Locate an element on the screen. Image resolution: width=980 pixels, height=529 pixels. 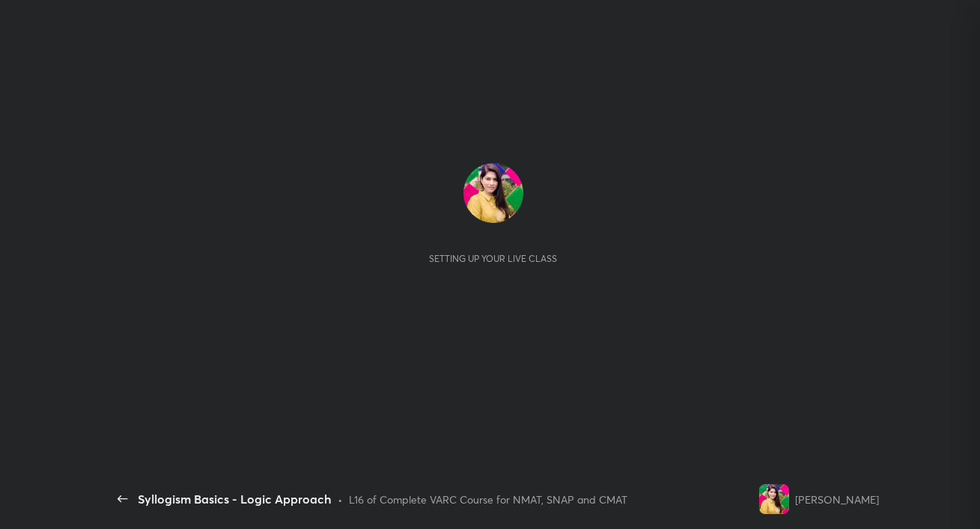
div: Syllogism Basics - Logic Approach is located at coordinates (234, 500).